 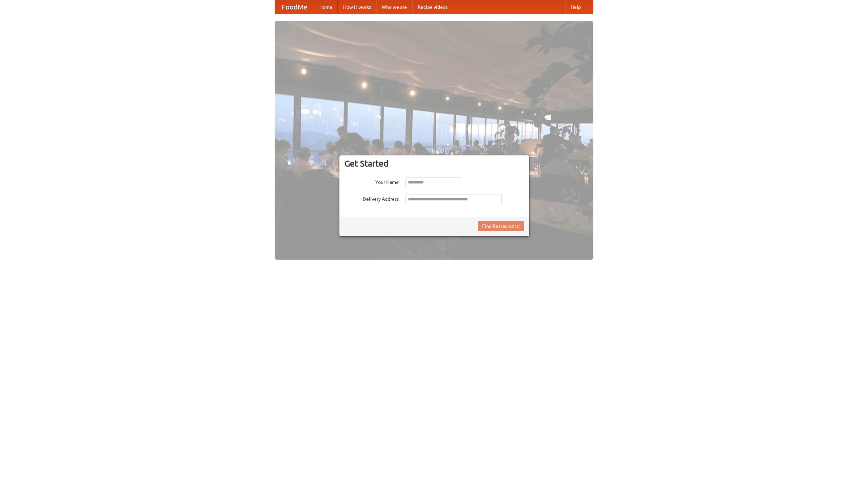 What do you see at coordinates (371, 181) in the screenshot?
I see `label: Your Name` at bounding box center [371, 181].